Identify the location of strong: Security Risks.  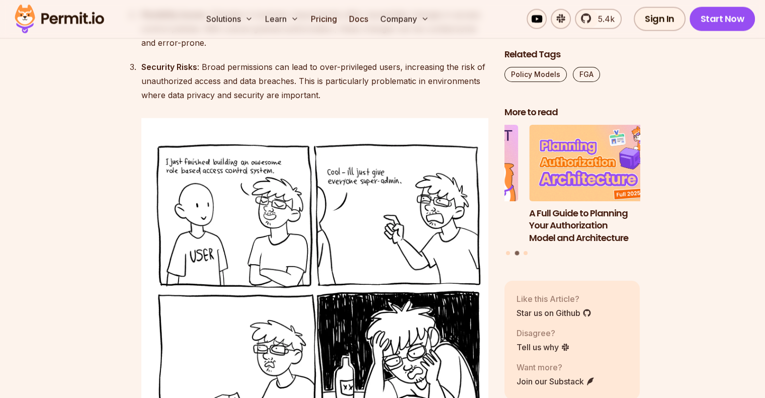
(169, 67).